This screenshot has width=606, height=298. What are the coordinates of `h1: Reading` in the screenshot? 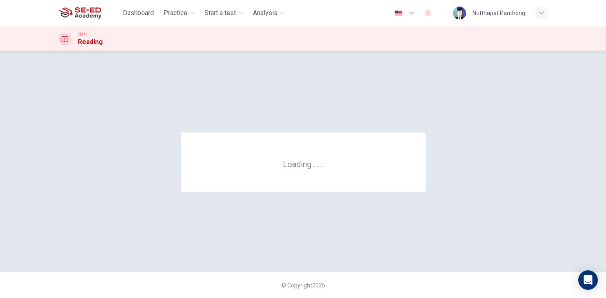 It's located at (90, 42).